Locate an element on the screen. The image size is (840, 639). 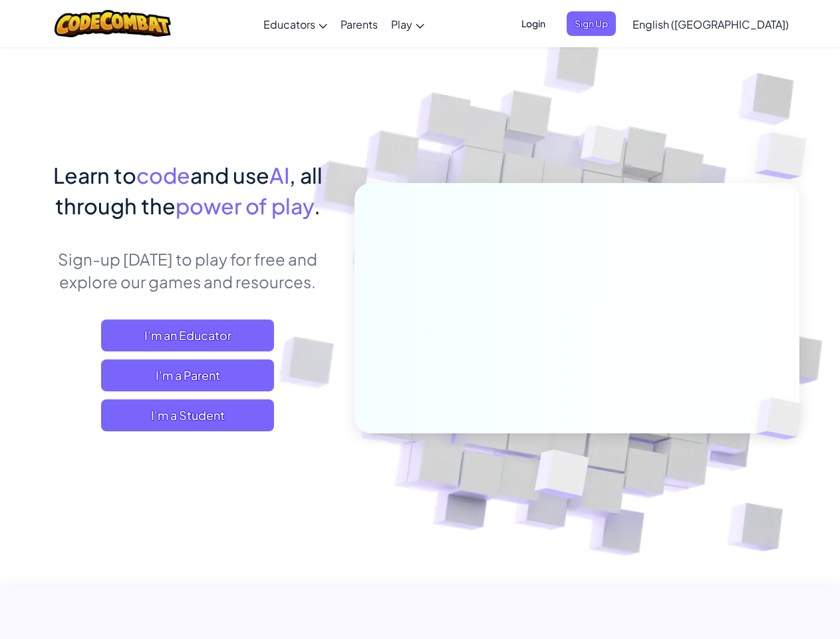
span: I'm an Educator is located at coordinates (188, 335).